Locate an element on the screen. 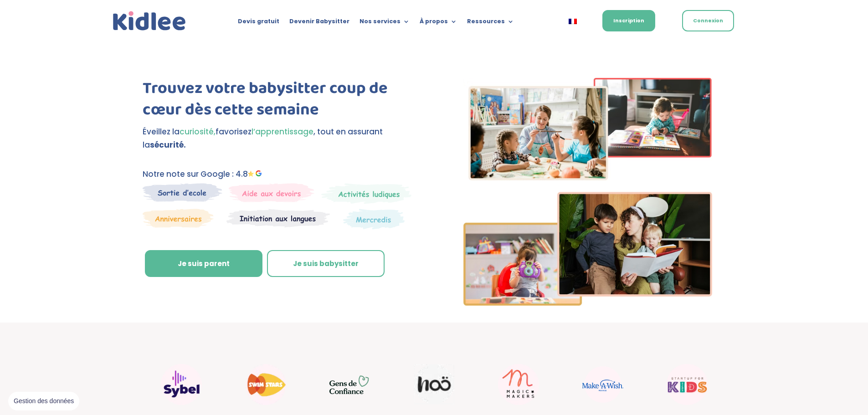 Image resolution: width=868 pixels, height=415 pixels. div: 13 / 22 is located at coordinates (603, 385).